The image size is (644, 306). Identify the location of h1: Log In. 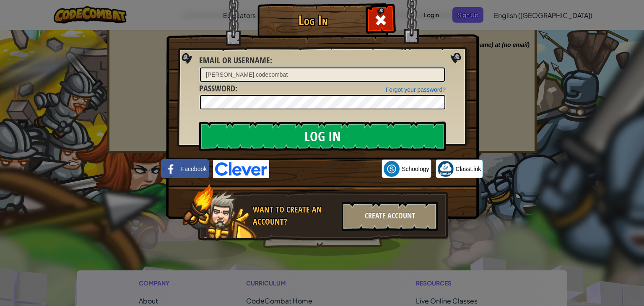
(313, 20).